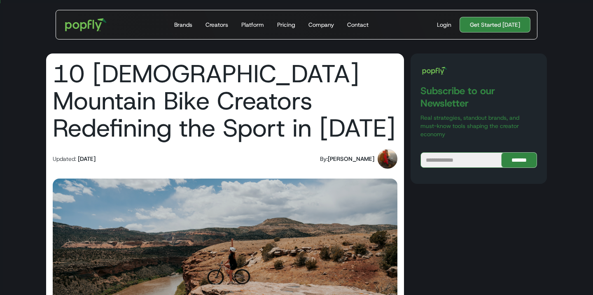  What do you see at coordinates (321, 25) in the screenshot?
I see `div: Company` at bounding box center [321, 25].